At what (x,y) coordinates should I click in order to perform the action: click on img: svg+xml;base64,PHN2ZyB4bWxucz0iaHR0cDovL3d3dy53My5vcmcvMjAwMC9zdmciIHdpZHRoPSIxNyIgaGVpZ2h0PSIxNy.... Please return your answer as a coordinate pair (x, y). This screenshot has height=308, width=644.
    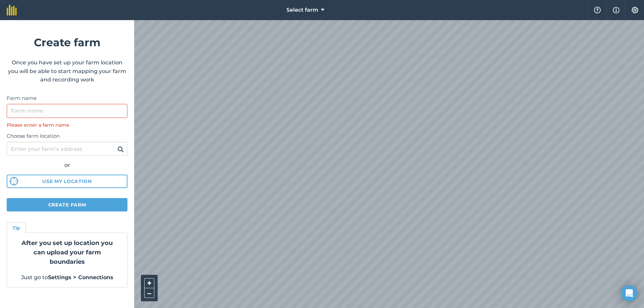
    Looking at the image, I should click on (616, 10).